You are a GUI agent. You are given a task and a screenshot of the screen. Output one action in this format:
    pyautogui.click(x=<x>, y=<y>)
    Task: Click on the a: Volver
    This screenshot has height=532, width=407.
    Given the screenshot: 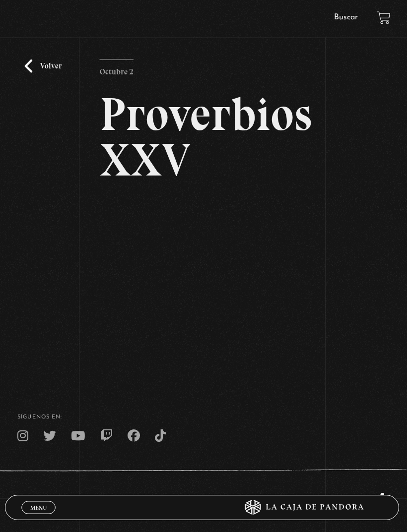 What is the action you would take?
    pyautogui.click(x=46, y=66)
    